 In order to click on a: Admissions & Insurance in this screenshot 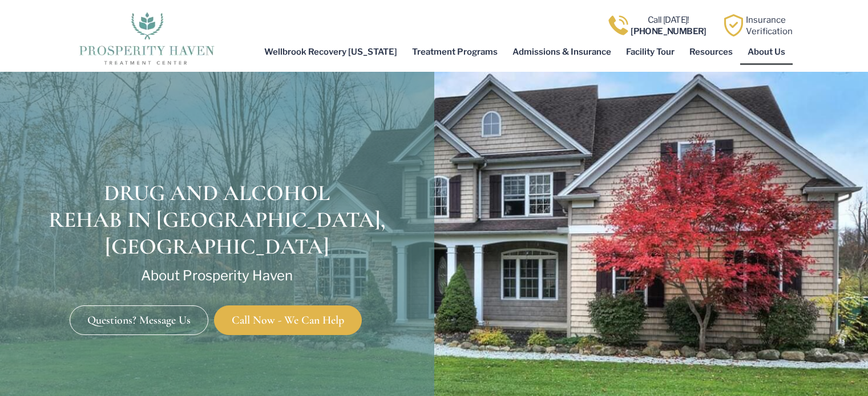, I will do `click(562, 52)`.